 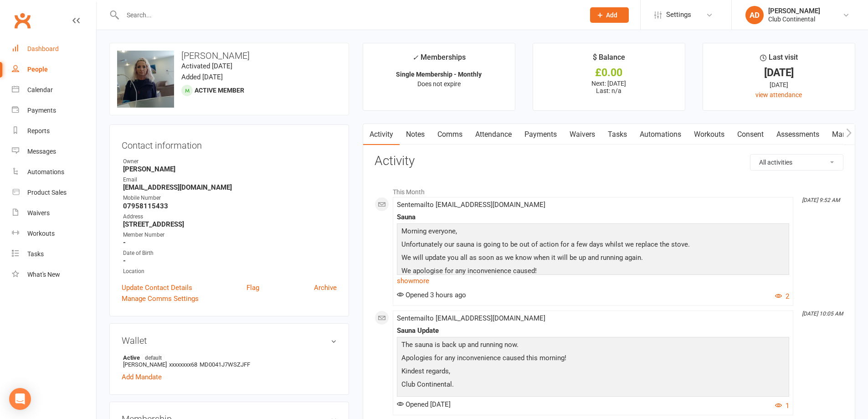 What do you see at coordinates (751, 135) in the screenshot?
I see `a: Consent` at bounding box center [751, 135].